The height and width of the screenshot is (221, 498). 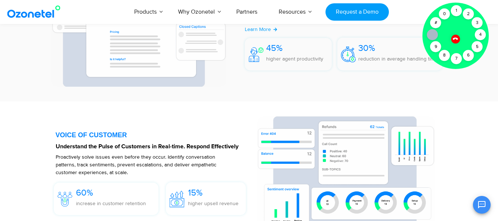 I want to click on button: Open chat, so click(x=481, y=204).